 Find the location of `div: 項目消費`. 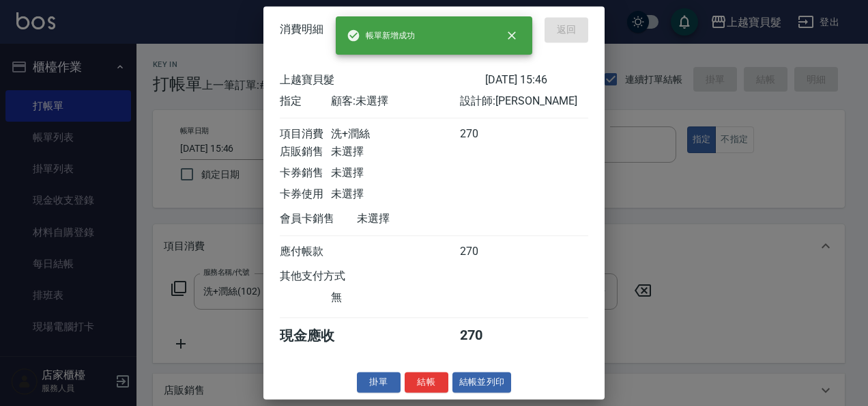

div: 項目消費 is located at coordinates (305, 134).